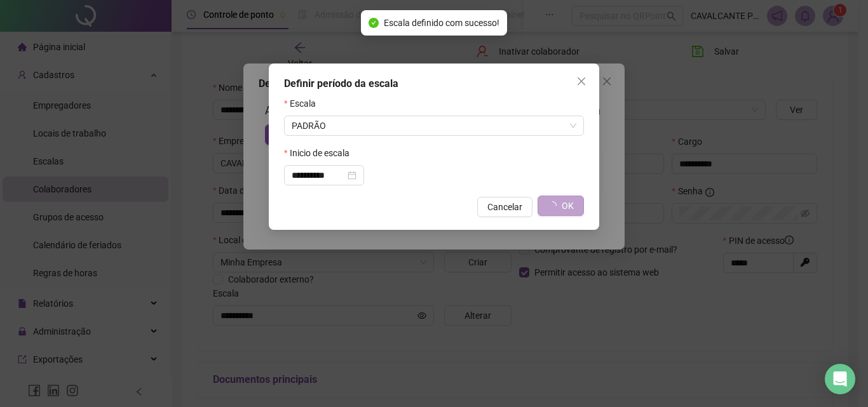  What do you see at coordinates (561, 206) in the screenshot?
I see `button: OK` at bounding box center [561, 206].